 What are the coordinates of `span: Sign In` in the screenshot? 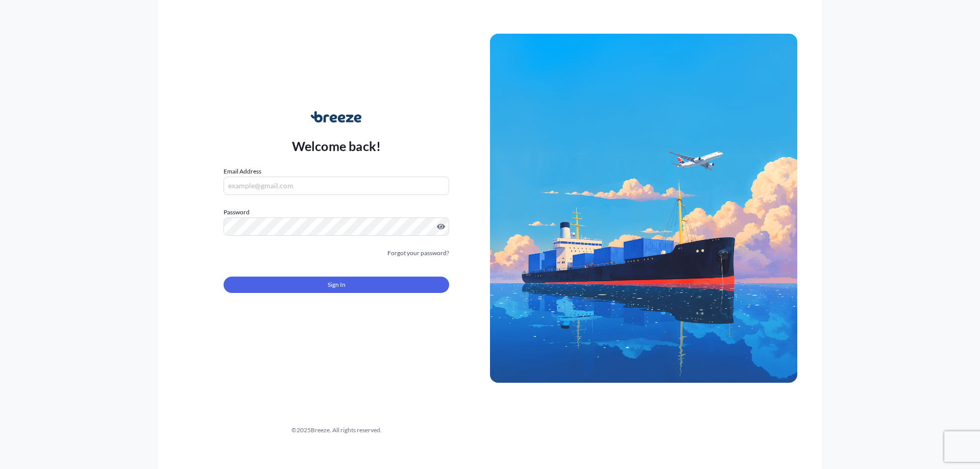 It's located at (336, 285).